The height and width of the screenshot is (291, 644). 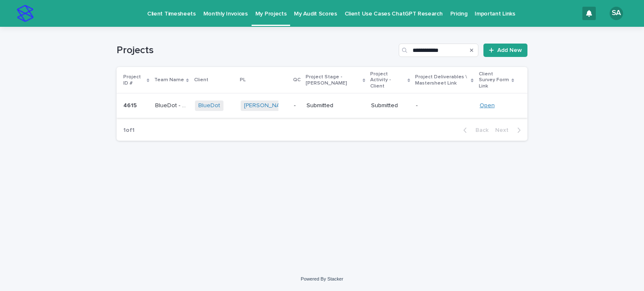 I want to click on p: QC, so click(x=297, y=80).